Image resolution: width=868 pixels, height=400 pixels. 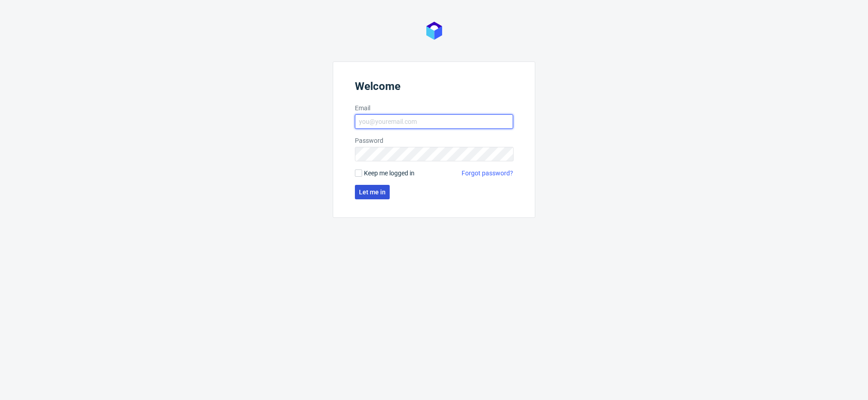 What do you see at coordinates (487, 173) in the screenshot?
I see `a: Forgot password?` at bounding box center [487, 173].